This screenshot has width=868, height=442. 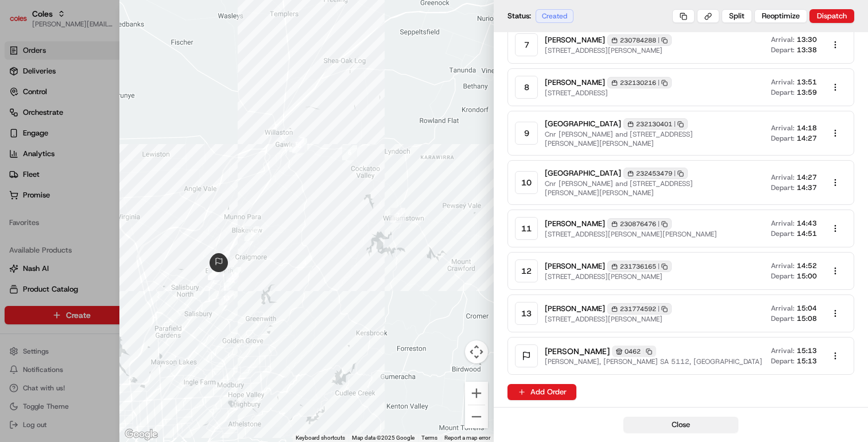 What do you see at coordinates (656, 173) in the screenshot?
I see `div: 232453479` at bounding box center [656, 173].